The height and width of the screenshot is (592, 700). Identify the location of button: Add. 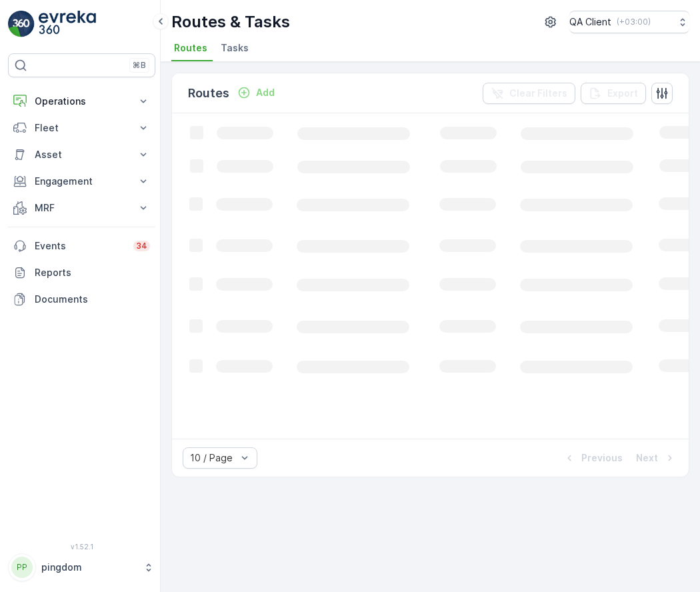
(256, 92).